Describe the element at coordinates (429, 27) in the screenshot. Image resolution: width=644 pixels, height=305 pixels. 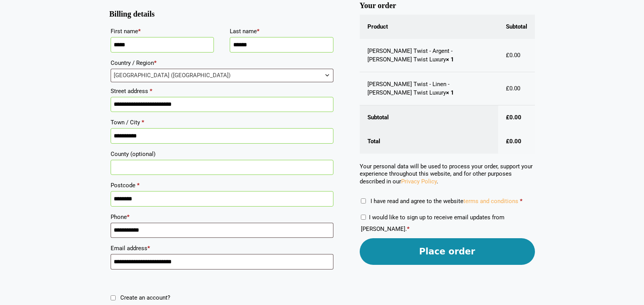
I see `th: Product` at that location.